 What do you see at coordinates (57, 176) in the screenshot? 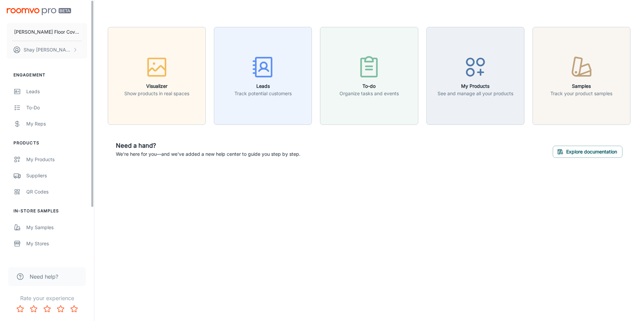
I see `div: Suppliers` at bounding box center [57, 176].